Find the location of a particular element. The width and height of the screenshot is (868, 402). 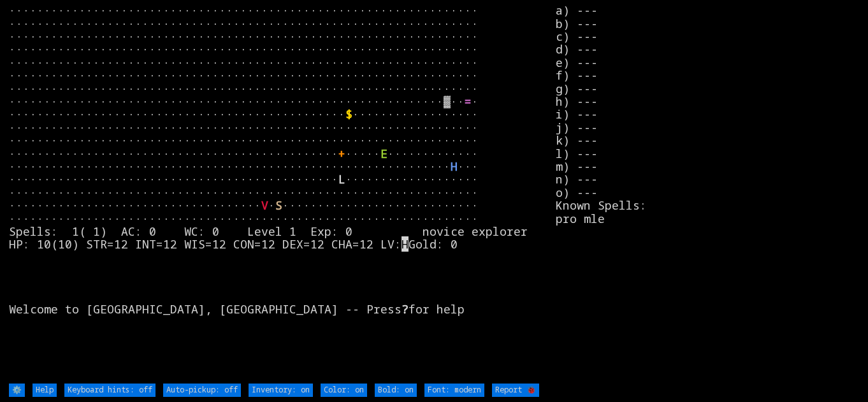

font: L is located at coordinates (342, 179).